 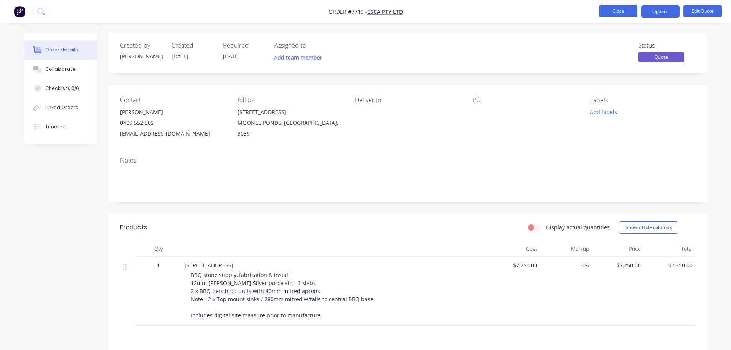 What do you see at coordinates (60, 69) in the screenshot?
I see `div: Collaborate` at bounding box center [60, 69].